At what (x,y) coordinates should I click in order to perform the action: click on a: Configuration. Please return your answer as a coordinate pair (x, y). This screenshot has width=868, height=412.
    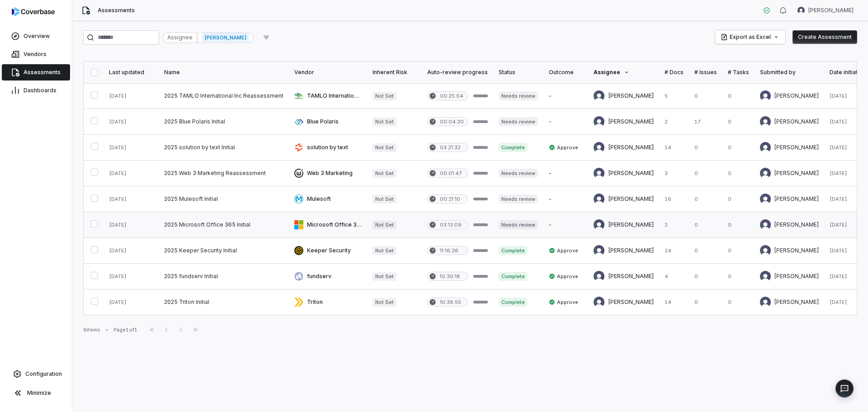
    Looking at the image, I should click on (36, 374).